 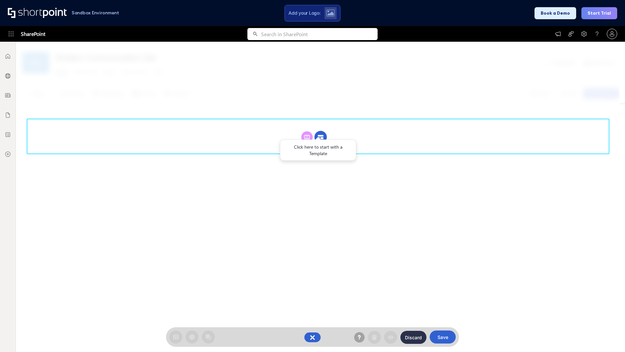 What do you see at coordinates (556, 13) in the screenshot?
I see `button: Book a Demo` at bounding box center [556, 13].